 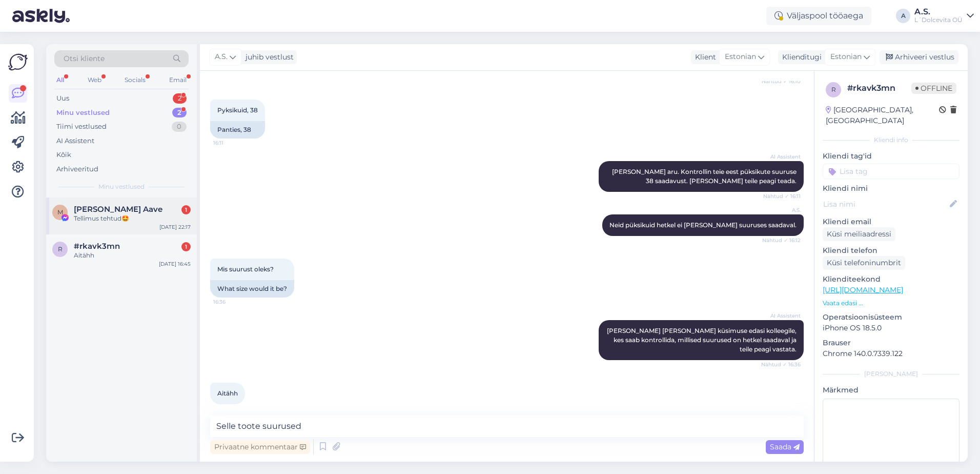 What do you see at coordinates (891, 222) in the screenshot?
I see `p: Kliendi email` at bounding box center [891, 222].